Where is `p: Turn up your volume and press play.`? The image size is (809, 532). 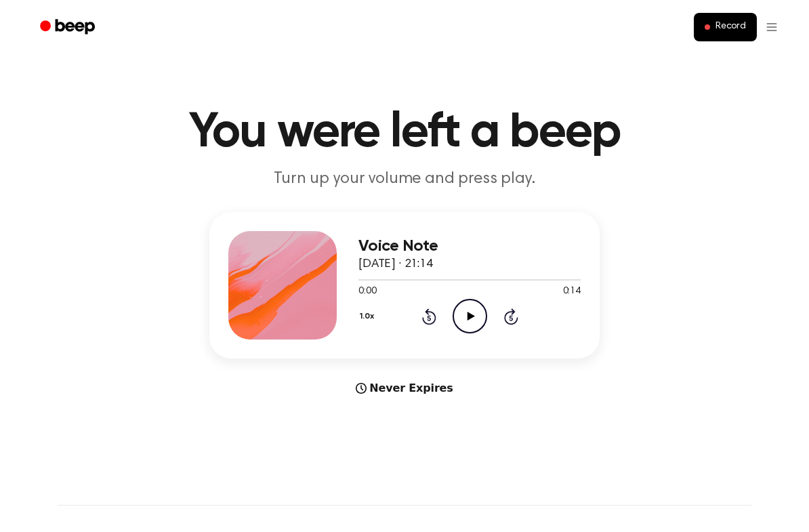
p: Turn up your volume and press play. is located at coordinates (404, 179).